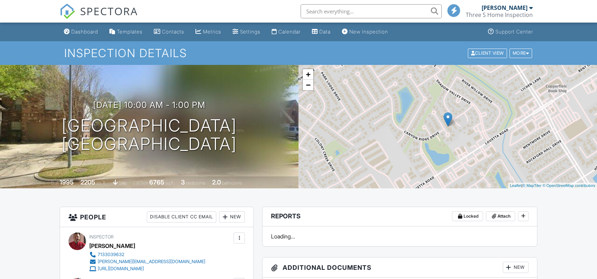 The height and width of the screenshot is (279, 597). I want to click on div: Templates, so click(129, 31).